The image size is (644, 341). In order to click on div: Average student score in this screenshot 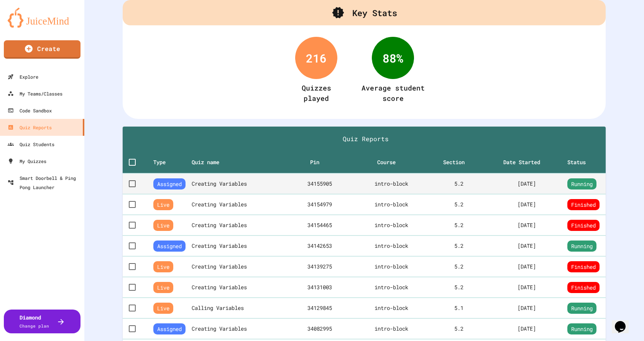, I will do `click(393, 93)`.